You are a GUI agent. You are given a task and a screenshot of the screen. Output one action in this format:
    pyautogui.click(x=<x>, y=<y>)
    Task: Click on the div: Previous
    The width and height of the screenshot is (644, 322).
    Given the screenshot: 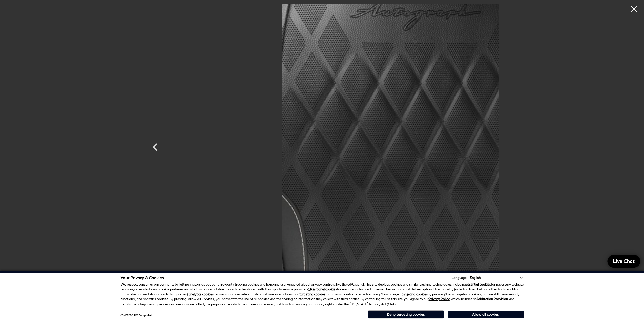 What is the action you would take?
    pyautogui.click(x=155, y=148)
    